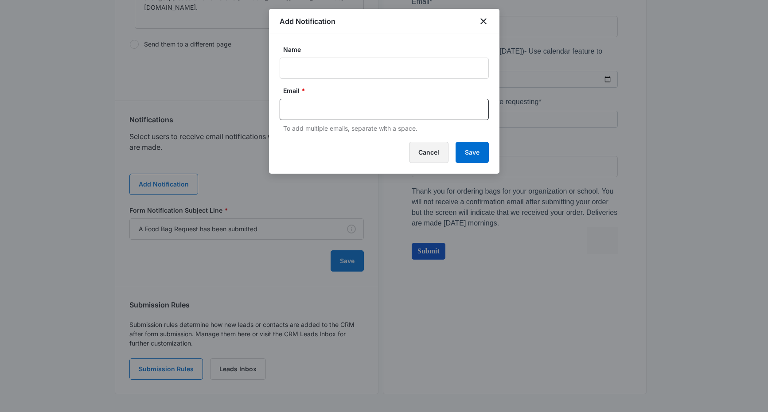 Image resolution: width=768 pixels, height=412 pixels. I want to click on h1: Add Notification, so click(308, 21).